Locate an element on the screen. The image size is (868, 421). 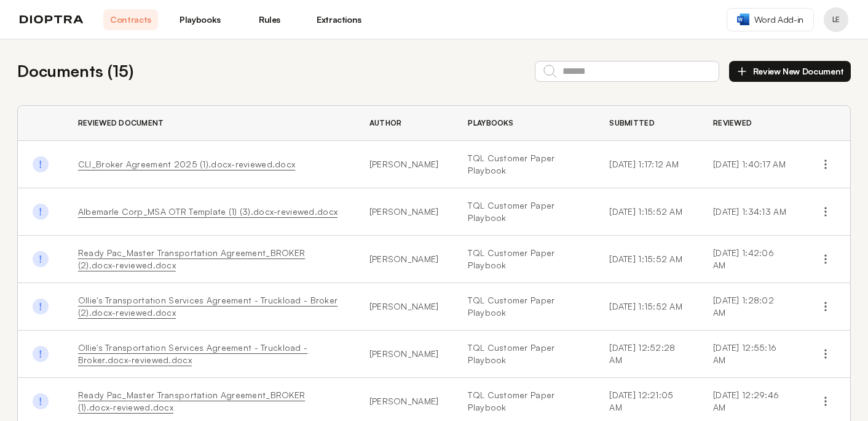
a: CLI_Broker Agreement 2025 (1).docx-reviewed.docx is located at coordinates (186, 164).